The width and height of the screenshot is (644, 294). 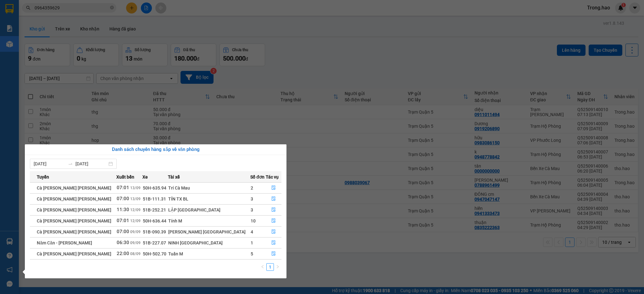 What do you see at coordinates (270, 267) in the screenshot?
I see `li: 1` at bounding box center [270, 267].